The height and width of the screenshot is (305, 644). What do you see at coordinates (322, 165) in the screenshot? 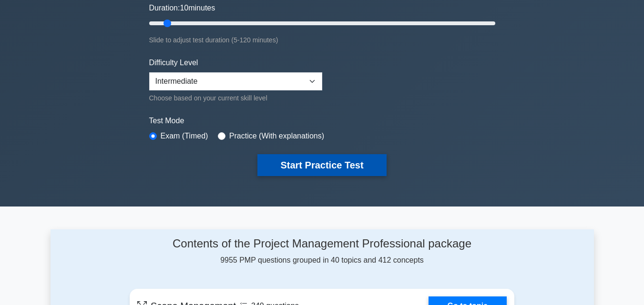
I see `button: Start Practice Test` at bounding box center [322, 165].